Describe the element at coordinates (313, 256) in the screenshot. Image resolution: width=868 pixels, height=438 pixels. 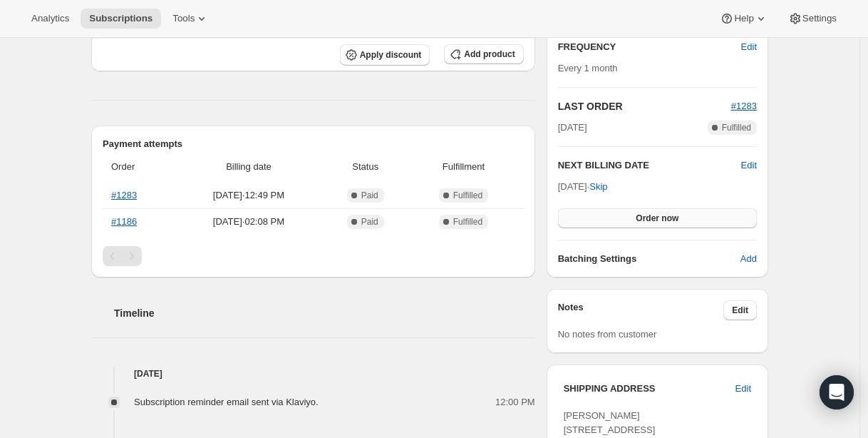
I see `nav: Pagination` at that location.